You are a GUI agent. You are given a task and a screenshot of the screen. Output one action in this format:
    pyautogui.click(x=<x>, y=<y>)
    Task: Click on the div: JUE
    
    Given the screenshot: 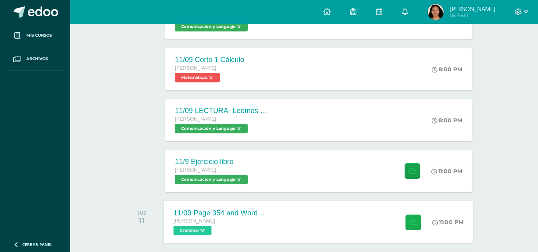 What is the action you would take?
    pyautogui.click(x=142, y=213)
    